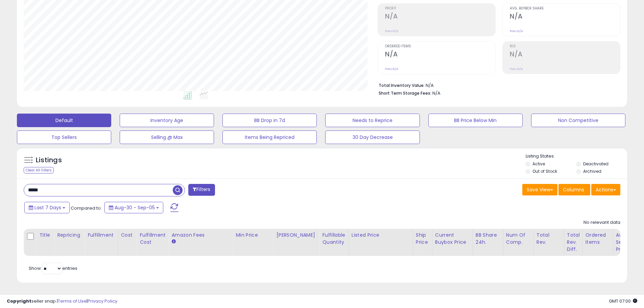 This screenshot has width=644, height=308. I want to click on div: Amazon Fees, so click(201, 235).